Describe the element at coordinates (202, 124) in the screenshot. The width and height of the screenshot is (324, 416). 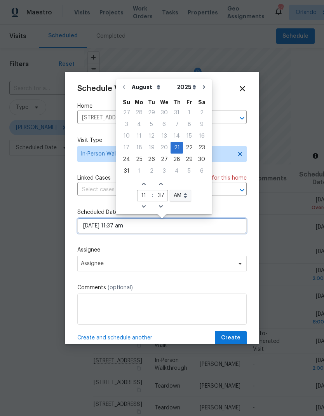
I see `div: Sat Aug 09 2025` at that location.